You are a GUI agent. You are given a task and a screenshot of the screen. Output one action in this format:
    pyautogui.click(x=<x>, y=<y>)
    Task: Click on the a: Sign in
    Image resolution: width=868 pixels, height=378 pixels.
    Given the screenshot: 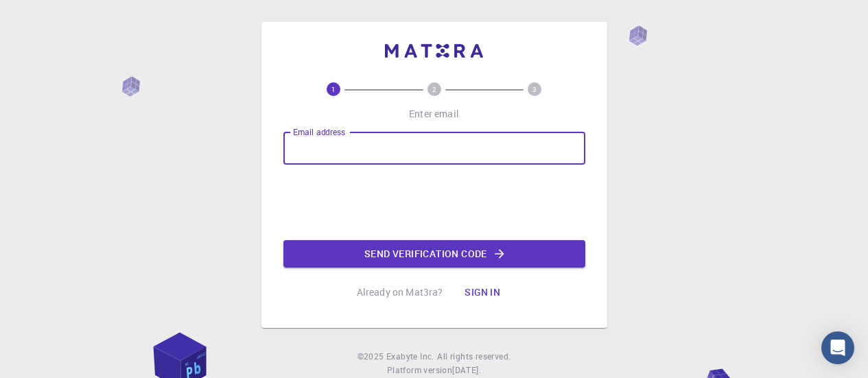 What is the action you would take?
    pyautogui.click(x=482, y=292)
    